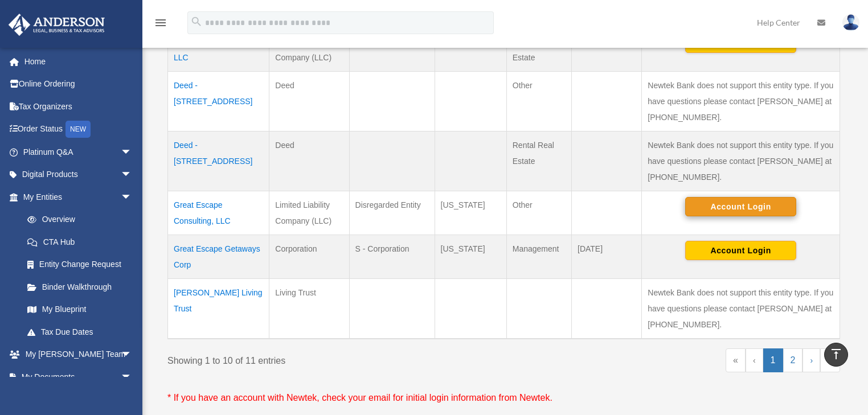 The height and width of the screenshot is (415, 868). Describe the element at coordinates (772, 360) in the screenshot. I see `a: 1` at that location.